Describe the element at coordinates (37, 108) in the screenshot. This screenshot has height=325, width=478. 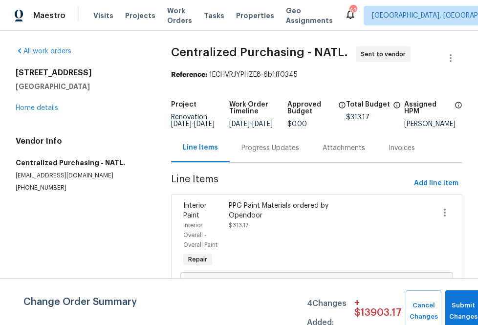
I see `a: Home details` at that location.